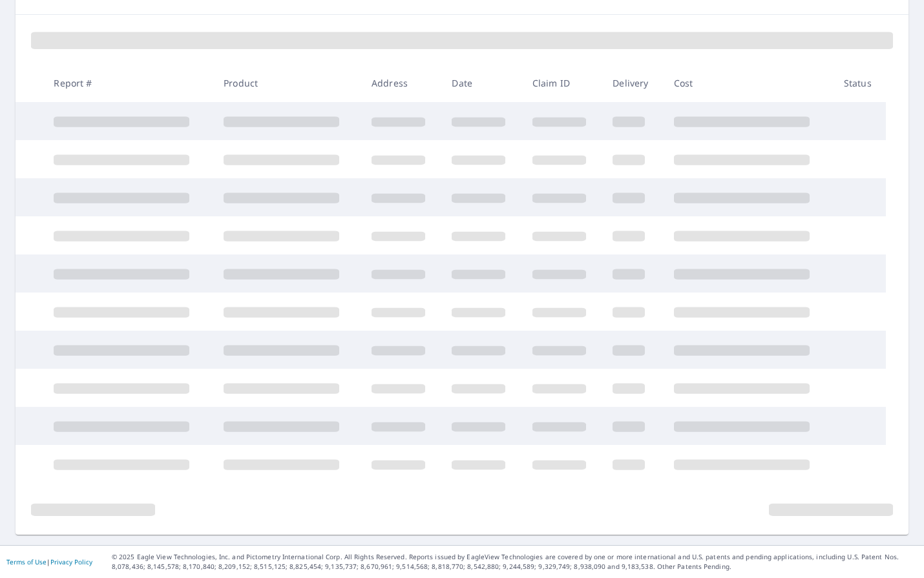 The height and width of the screenshot is (578, 924). I want to click on th: Cost, so click(748, 83).